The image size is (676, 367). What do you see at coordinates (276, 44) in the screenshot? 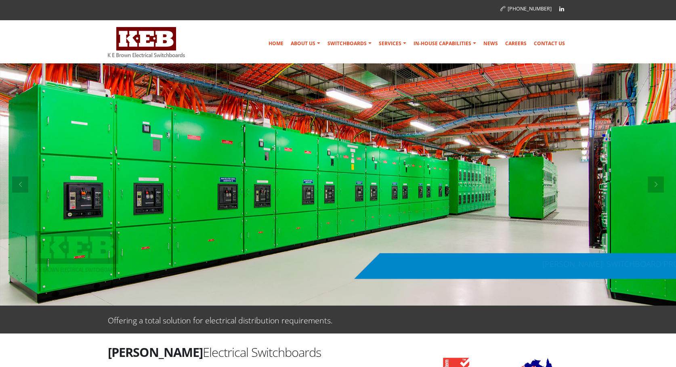
I see `a: Home` at bounding box center [276, 44].